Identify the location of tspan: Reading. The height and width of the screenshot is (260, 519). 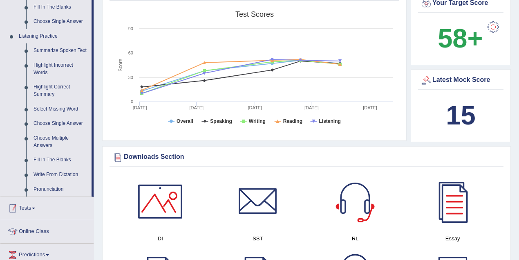
(293, 121).